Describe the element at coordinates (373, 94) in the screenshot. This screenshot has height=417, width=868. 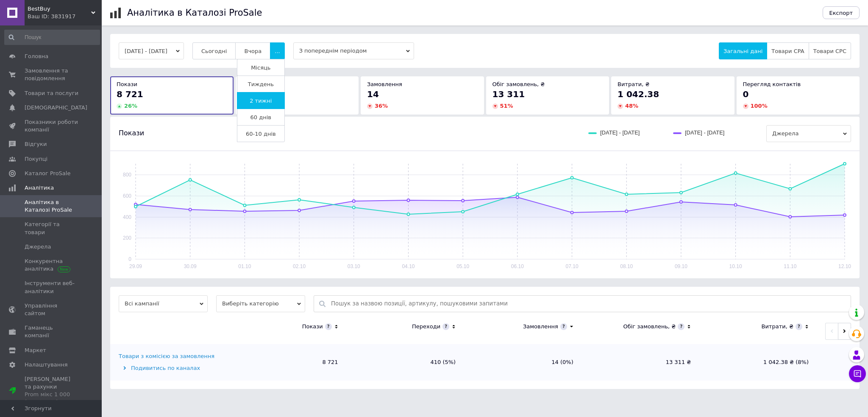
I see `span: 14` at that location.